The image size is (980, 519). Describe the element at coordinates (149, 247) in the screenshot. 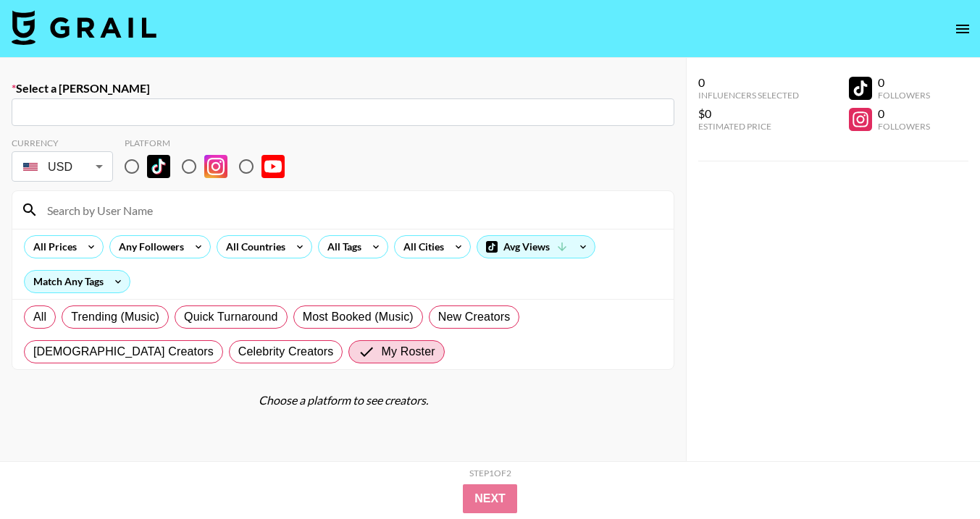

I see `div: Any Followers` at that location.